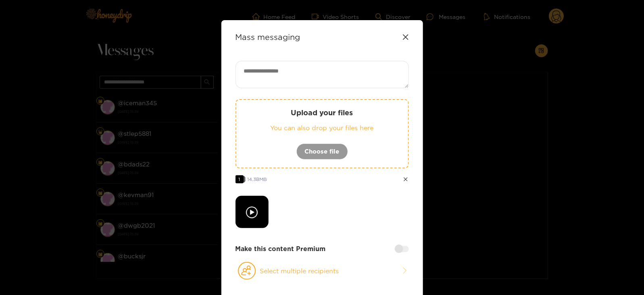 This screenshot has height=295, width=644. Describe the element at coordinates (322, 151) in the screenshot. I see `button: Choose file` at that location.